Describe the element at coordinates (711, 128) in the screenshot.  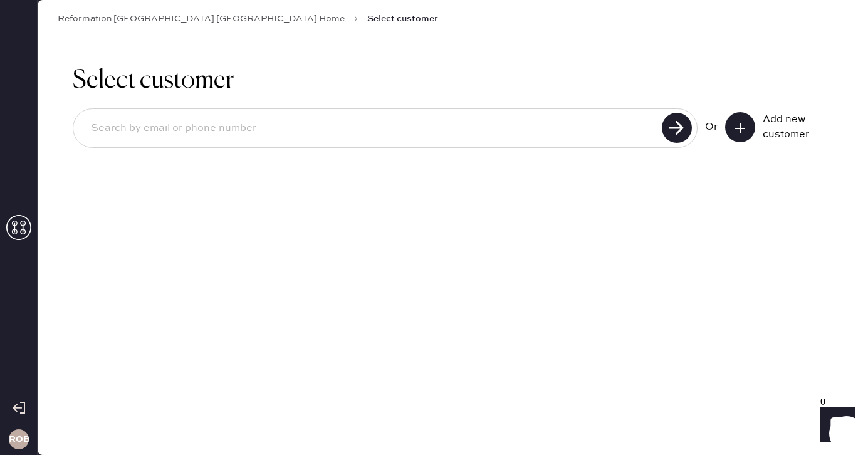
I see `div: Or` at that location.